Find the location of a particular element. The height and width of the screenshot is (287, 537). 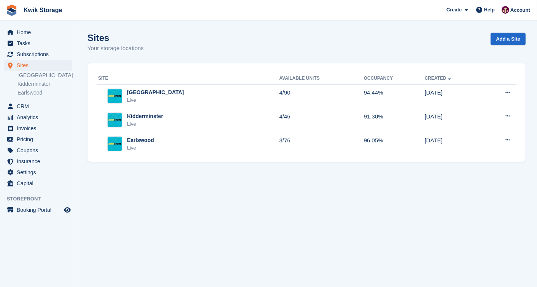

img: Image of Earlswood site is located at coordinates (115, 144).